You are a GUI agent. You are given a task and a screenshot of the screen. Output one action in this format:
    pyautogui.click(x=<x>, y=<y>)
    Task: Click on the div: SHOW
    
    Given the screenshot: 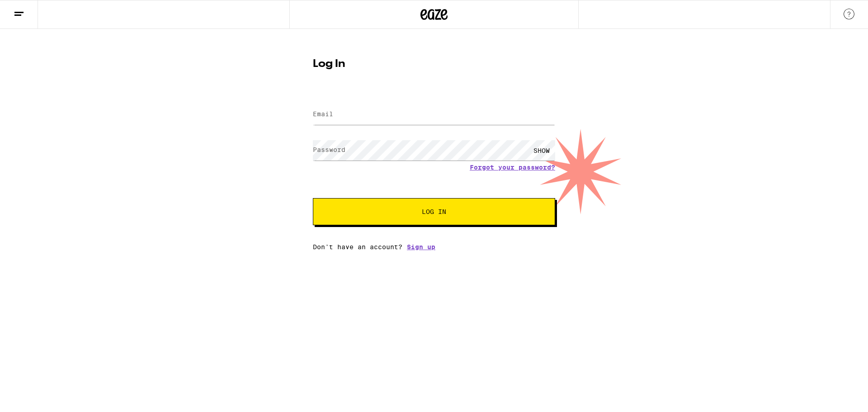 What is the action you would take?
    pyautogui.click(x=542, y=150)
    